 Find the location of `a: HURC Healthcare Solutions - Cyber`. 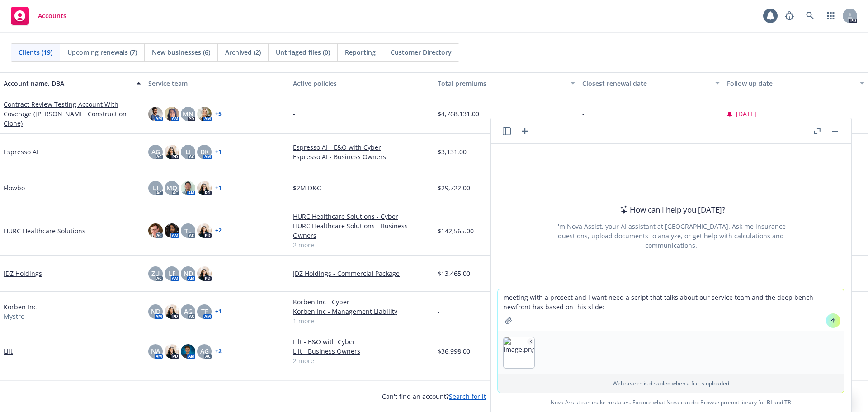

a: HURC Healthcare Solutions - Cyber is located at coordinates (362, 216).